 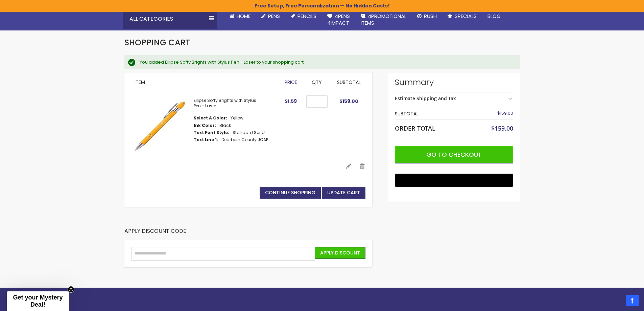 What do you see at coordinates (159, 126) in the screenshot?
I see `img: Ellipse Softy Brights with Stylus Pen - Laser-Yellow` at bounding box center [159, 126].